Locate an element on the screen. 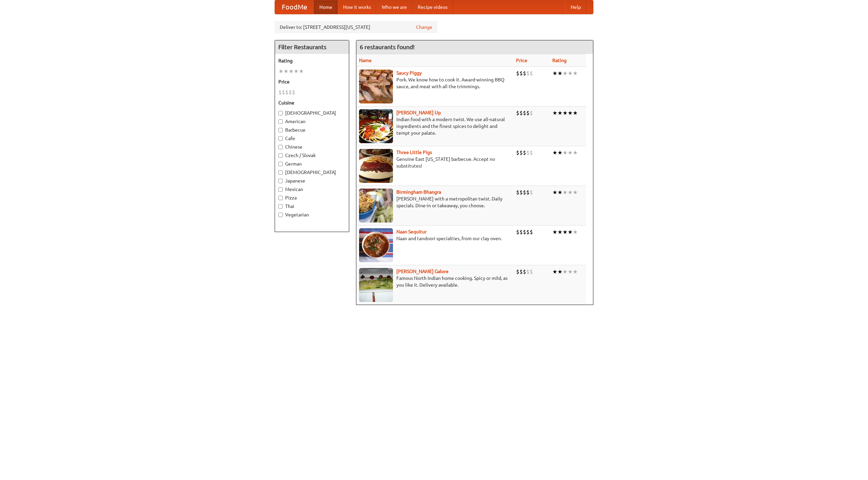 Image resolution: width=868 pixels, height=480 pixels. a: Saucy Piggy is located at coordinates (409, 72).